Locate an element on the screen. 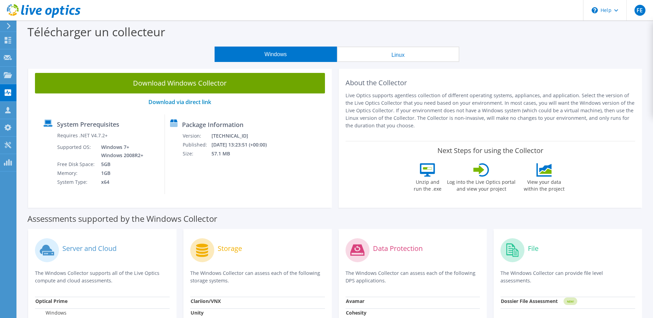 The image size is (653, 318). td: Published: is located at coordinates (197, 145).